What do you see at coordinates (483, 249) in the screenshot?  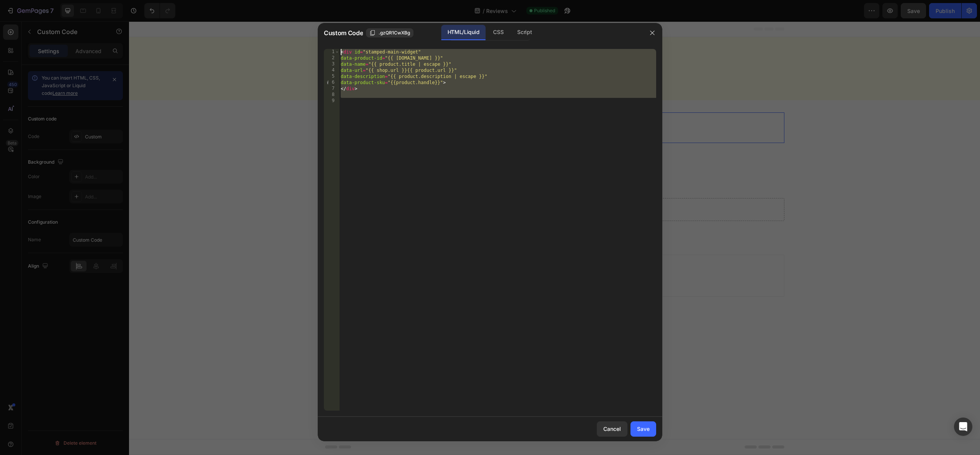 I see `div: Add blank section` at bounding box center [483, 249].